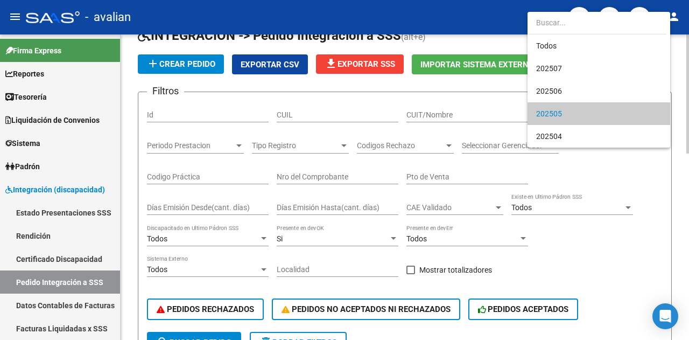  Describe the element at coordinates (665, 316) in the screenshot. I see `div: Open Intercom Messenger` at that location.